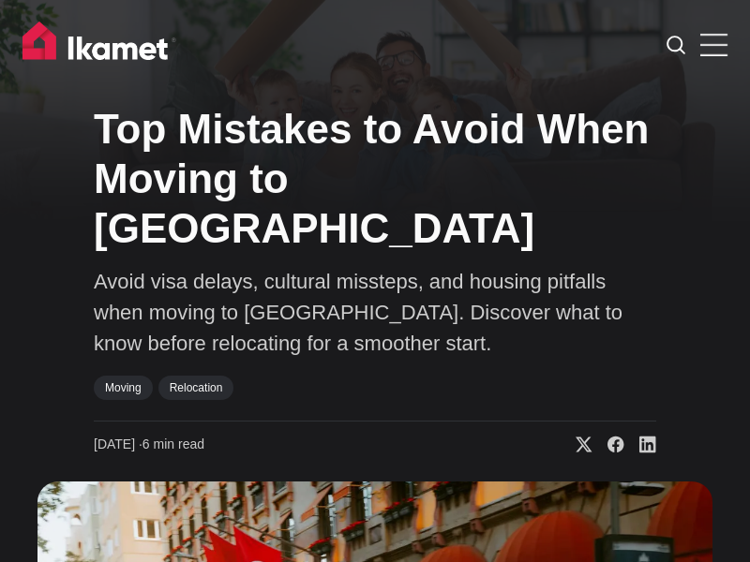 The height and width of the screenshot is (562, 750). Describe the element at coordinates (123, 388) in the screenshot. I see `a: Moving` at that location.